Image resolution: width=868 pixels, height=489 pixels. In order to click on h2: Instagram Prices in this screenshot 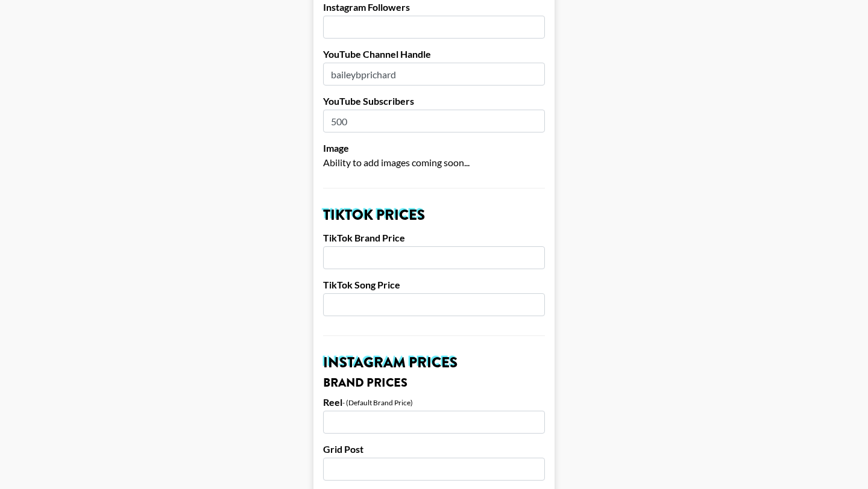, I will do `click(434, 363)`.